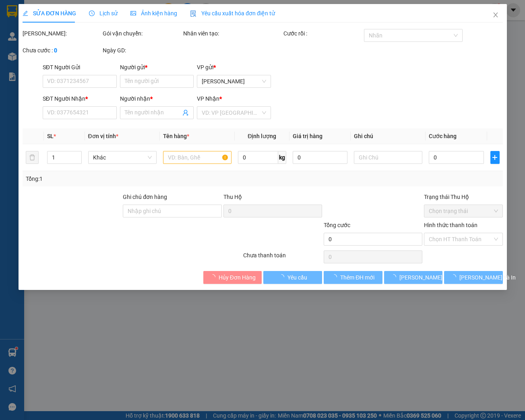 The height and width of the screenshot is (420, 525). What do you see at coordinates (234, 67) in the screenshot?
I see `div: VP gửi` at bounding box center [234, 67].